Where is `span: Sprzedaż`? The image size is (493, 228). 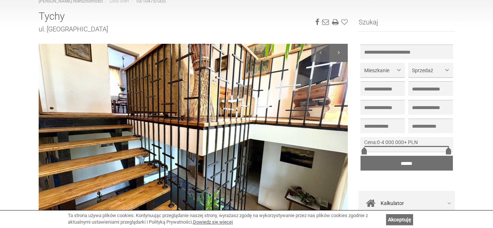
span: Sprzedaż is located at coordinates (428, 70).